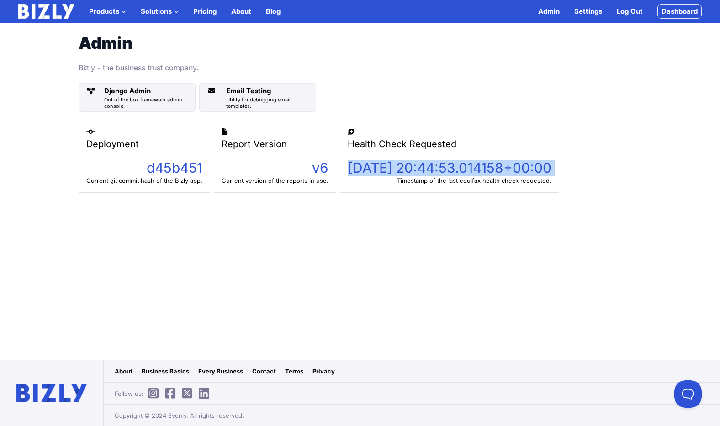 The width and height of the screenshot is (720, 426). I want to click on div: Deployment, so click(144, 144).